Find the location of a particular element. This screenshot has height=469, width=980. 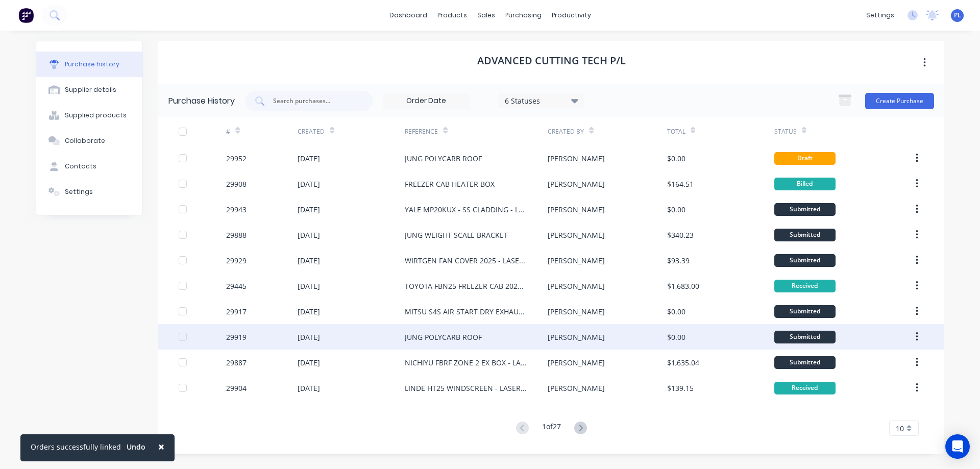

div: $139.15 is located at coordinates (680, 388).